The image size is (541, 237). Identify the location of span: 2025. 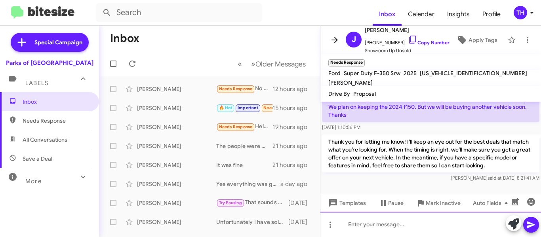
(410, 73).